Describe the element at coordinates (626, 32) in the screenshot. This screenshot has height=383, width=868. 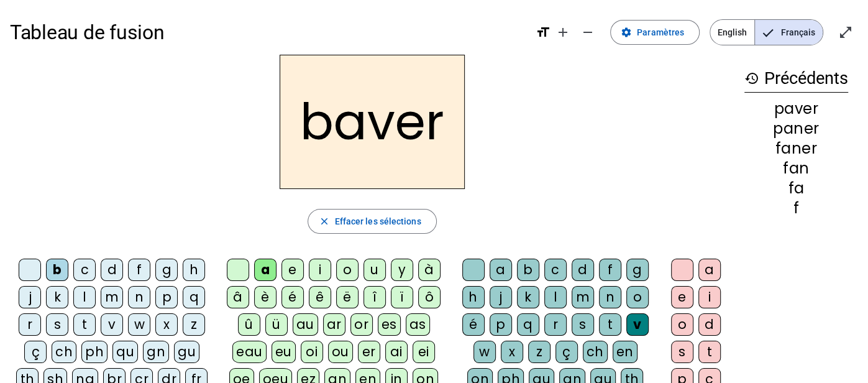
I see `mat-icon: settings` at that location.